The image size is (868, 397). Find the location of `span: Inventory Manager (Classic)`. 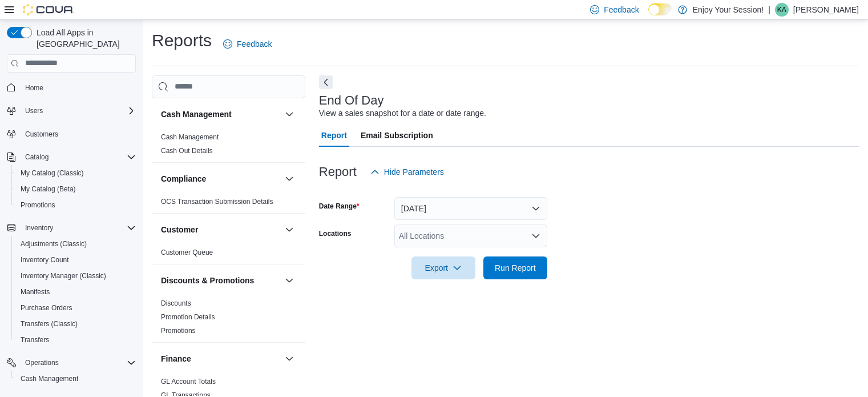

span: Inventory Manager (Classic) is located at coordinates (76, 276).